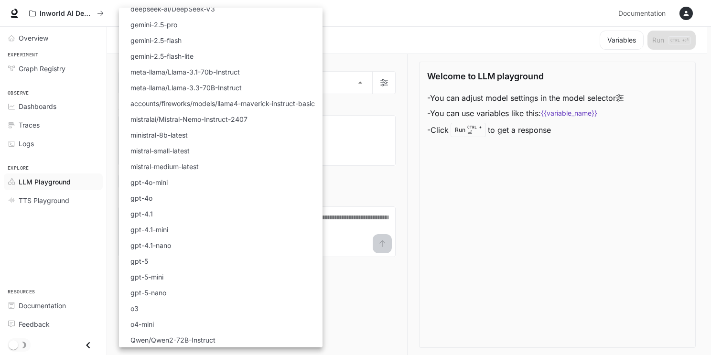  I want to click on p: gemini-2.5-flash, so click(156, 40).